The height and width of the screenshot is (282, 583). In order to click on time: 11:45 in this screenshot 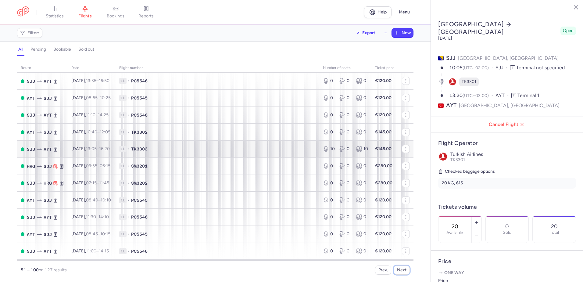, I will do `click(104, 183)`.